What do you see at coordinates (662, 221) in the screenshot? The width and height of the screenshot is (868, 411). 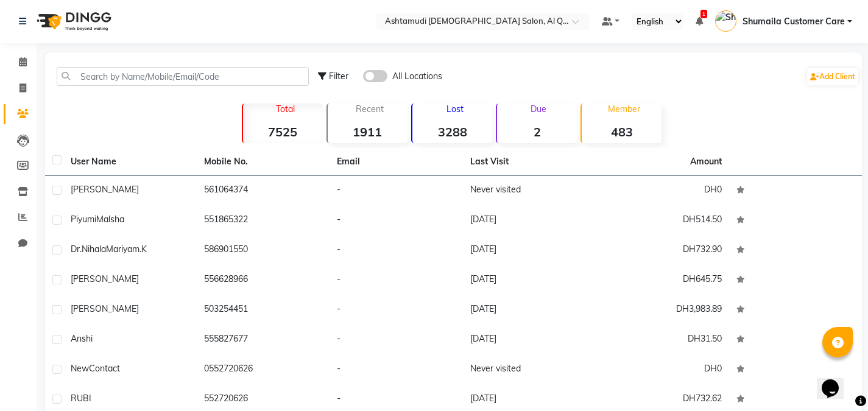 I see `td: DH514.50` at bounding box center [662, 221].